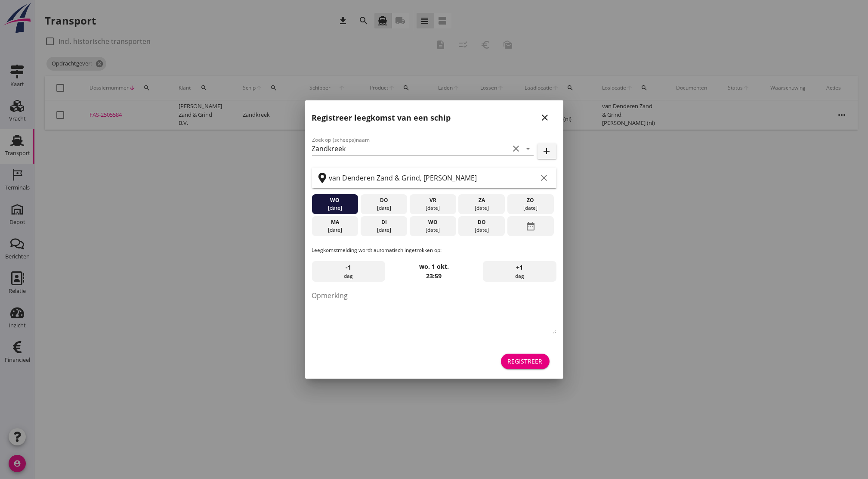 The image size is (868, 479). I want to click on div: Registreer, so click(525, 361).